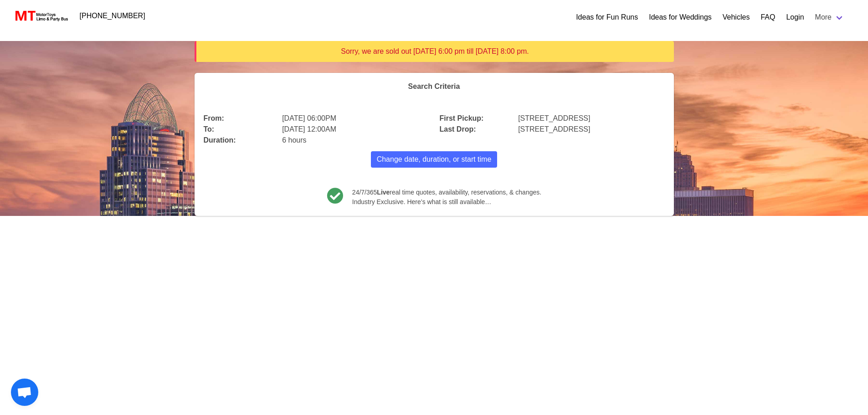 This screenshot has height=415, width=868. What do you see at coordinates (737, 18) in the screenshot?
I see `a: Vehicles` at bounding box center [737, 18].